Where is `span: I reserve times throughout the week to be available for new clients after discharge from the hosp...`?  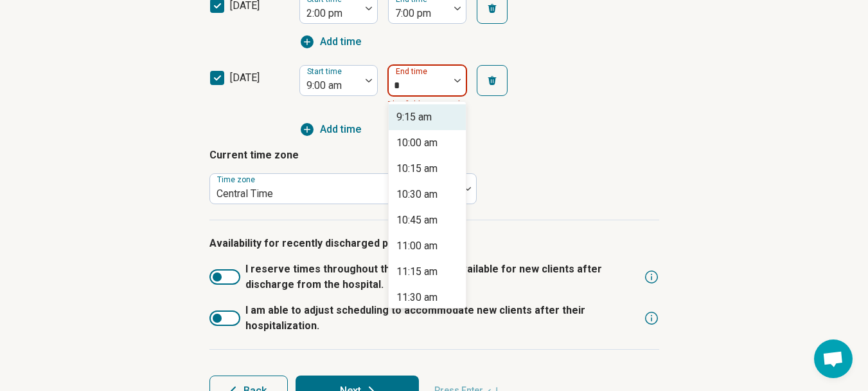
span: I reserve times throughout the week to be available for new clients after discharge from the hosp... is located at coordinates (442, 277).